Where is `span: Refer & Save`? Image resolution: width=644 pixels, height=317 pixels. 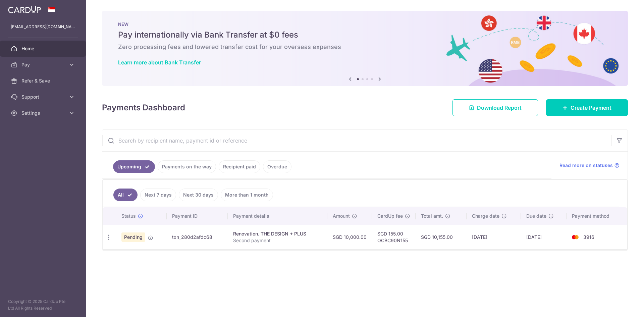
span: Refer & Save is located at coordinates (43, 81).